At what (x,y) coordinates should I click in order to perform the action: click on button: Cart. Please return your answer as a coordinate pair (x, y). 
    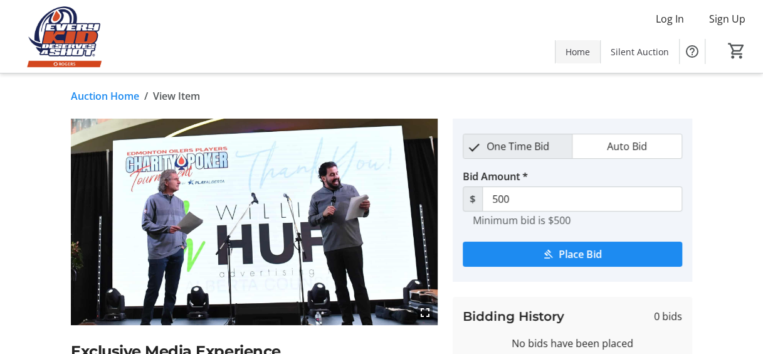
    Looking at the image, I should click on (737, 51).